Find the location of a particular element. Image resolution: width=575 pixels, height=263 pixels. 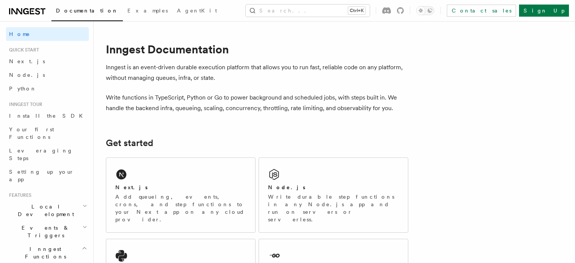

span: Leveraging Steps is located at coordinates (41, 154).